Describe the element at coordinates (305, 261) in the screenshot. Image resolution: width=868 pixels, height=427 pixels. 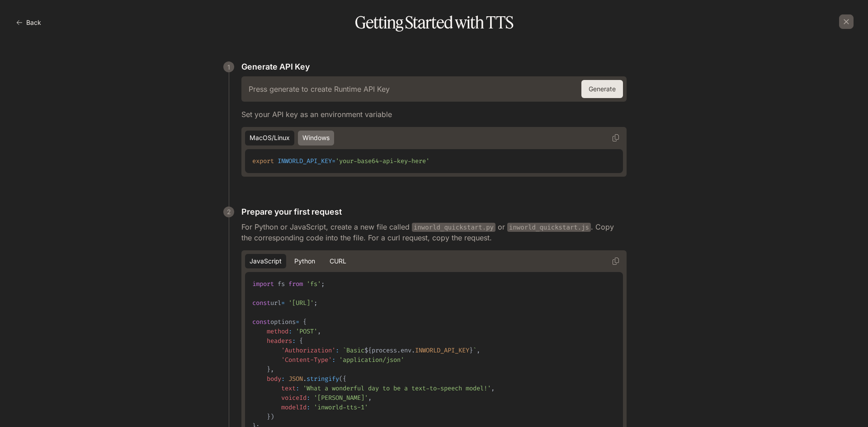
I see `button: Python` at that location.